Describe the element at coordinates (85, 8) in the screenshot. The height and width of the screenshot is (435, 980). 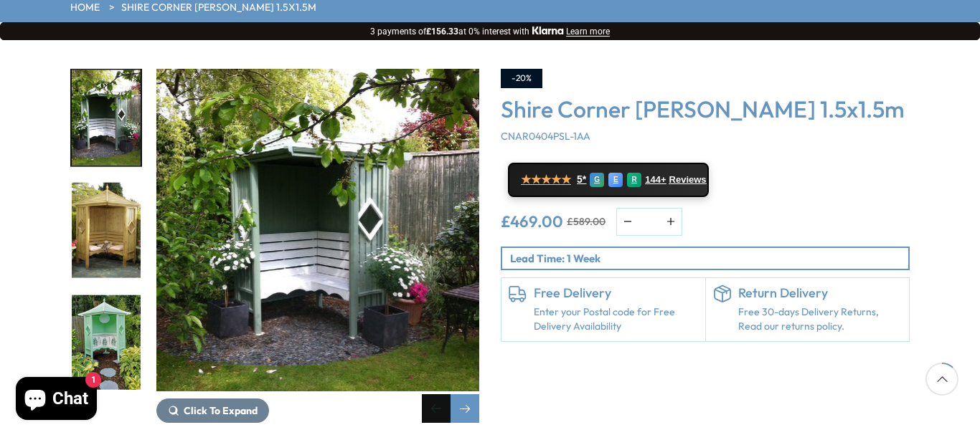
I see `a: HOME` at that location.